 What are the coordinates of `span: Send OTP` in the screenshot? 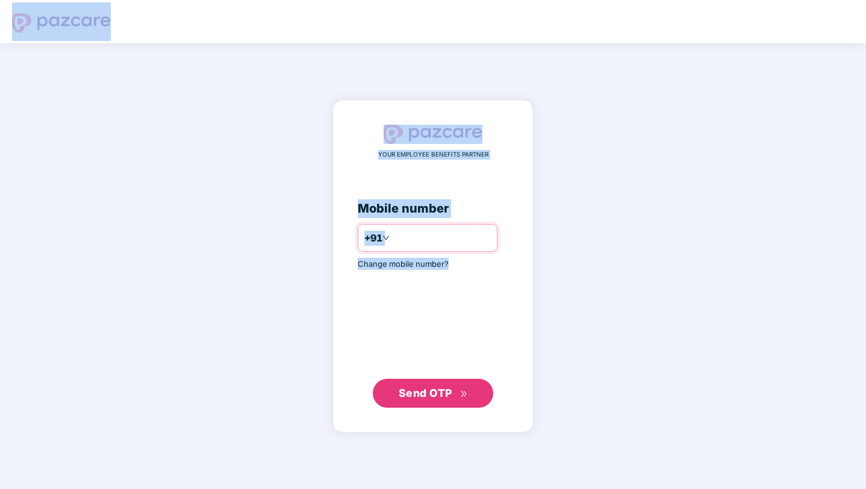 It's located at (425, 393).